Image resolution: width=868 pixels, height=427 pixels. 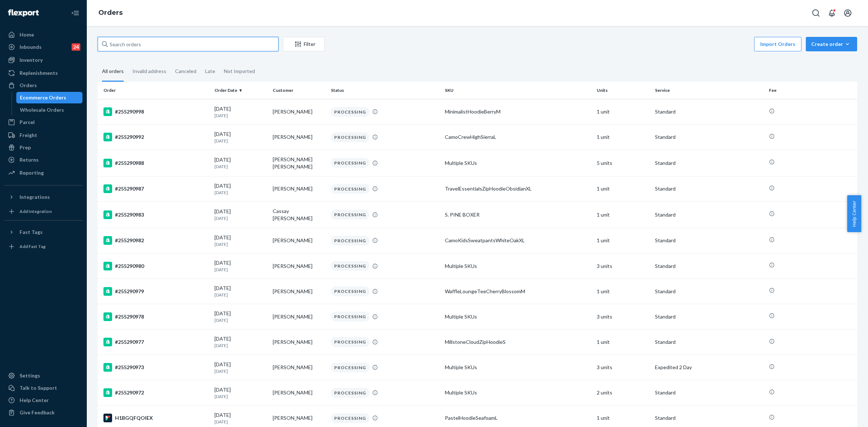 I want to click on div: Prep, so click(x=25, y=148).